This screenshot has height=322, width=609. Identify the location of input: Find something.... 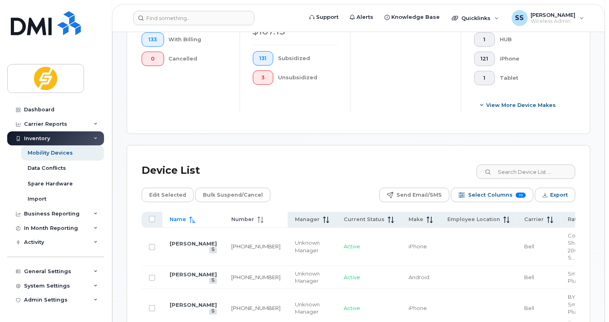
(194, 18).